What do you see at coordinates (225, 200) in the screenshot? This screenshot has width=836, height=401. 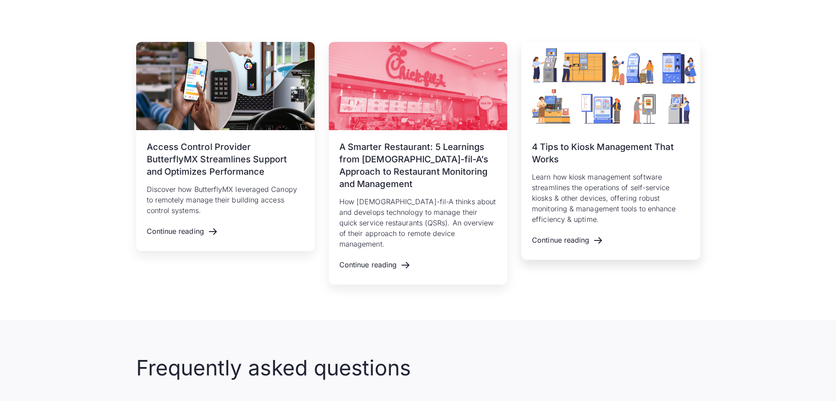 I see `p: Discover how ButterflyMX leveraged Canopy to remotely manage their building access control systems.` at bounding box center [225, 200].